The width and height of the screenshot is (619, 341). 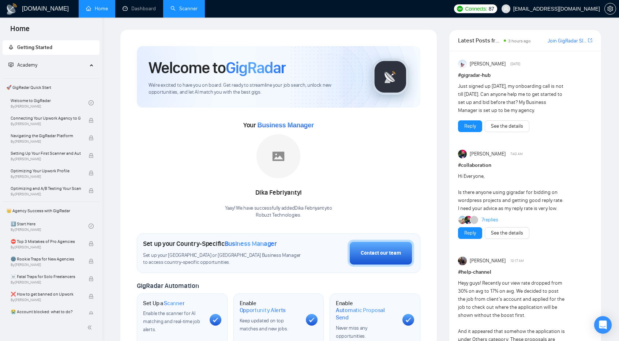 What do you see at coordinates (210, 244) in the screenshot?
I see `h1: Set up your Country-Specific` at bounding box center [210, 244].